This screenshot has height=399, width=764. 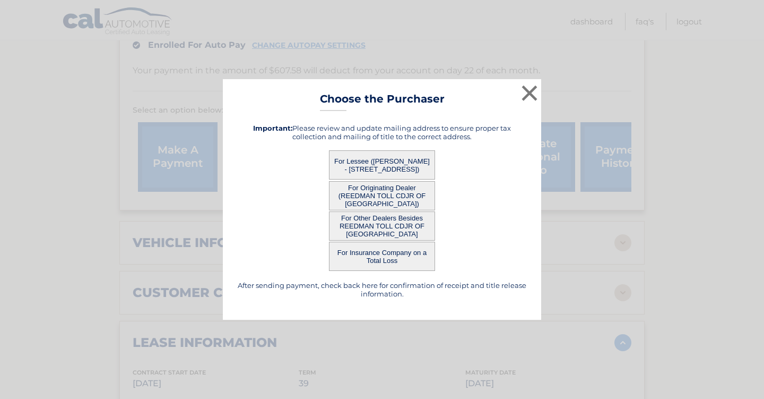 What do you see at coordinates (382, 289) in the screenshot?
I see `h5: After sending payment, check back here for confirmation of receipt and title release information.` at bounding box center [382, 289].